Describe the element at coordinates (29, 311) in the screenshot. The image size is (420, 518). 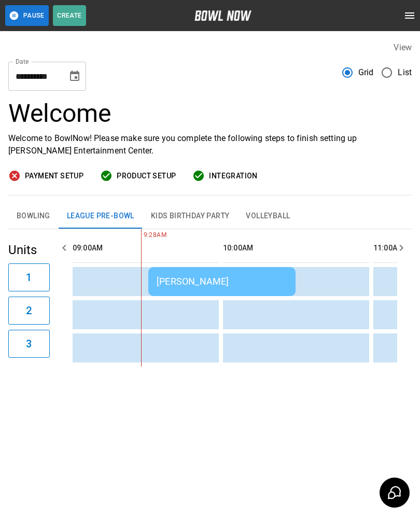
I see `h6: 2` at that location.